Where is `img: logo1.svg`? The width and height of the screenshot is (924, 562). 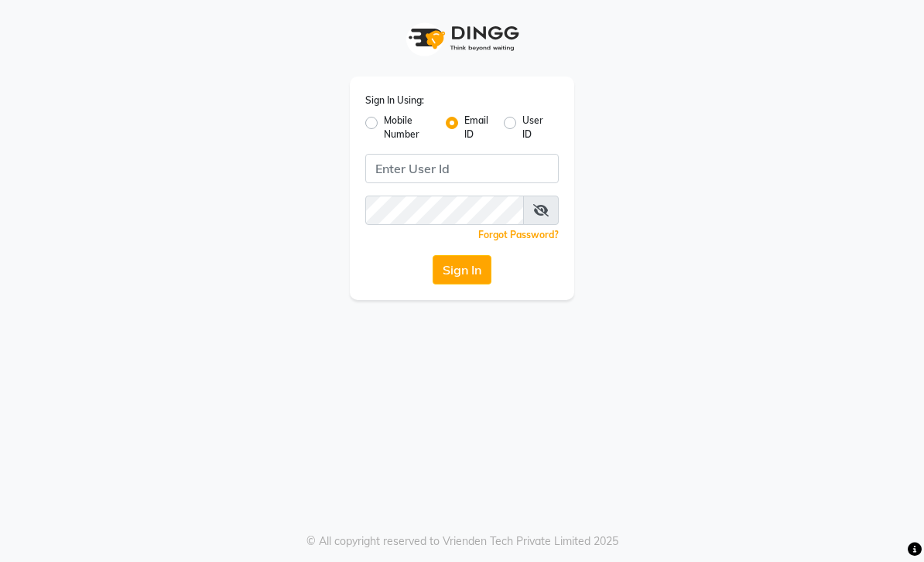
img: logo1.svg is located at coordinates (462, 38).